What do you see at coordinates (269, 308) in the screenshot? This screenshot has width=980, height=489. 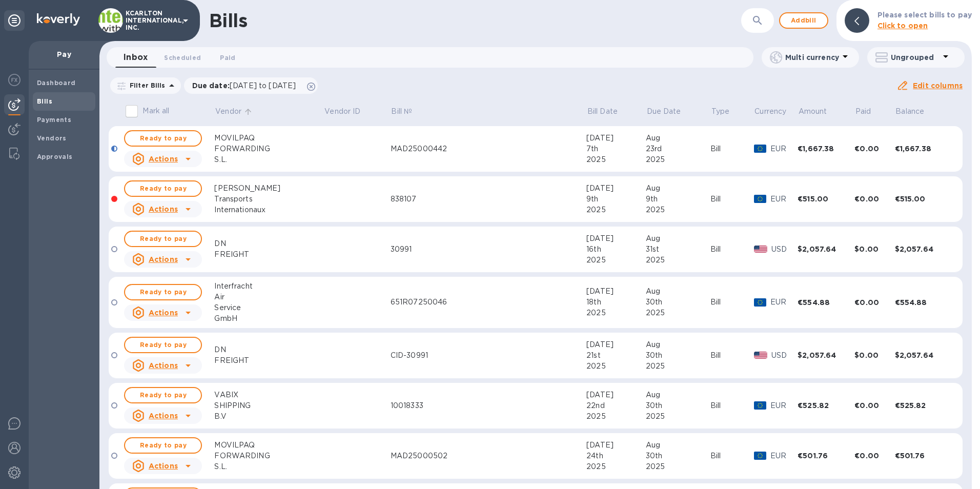 I see `div: Service` at bounding box center [269, 308].